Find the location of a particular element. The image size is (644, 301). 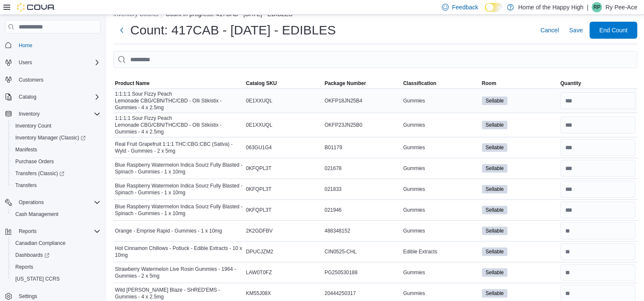

span: Classification is located at coordinates (420, 83).